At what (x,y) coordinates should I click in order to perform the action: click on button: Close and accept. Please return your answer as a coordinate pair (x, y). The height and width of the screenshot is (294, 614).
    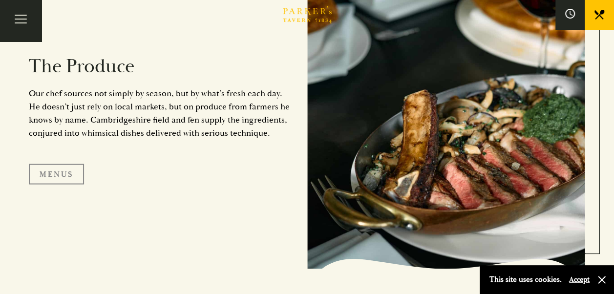
    Looking at the image, I should click on (601, 280).